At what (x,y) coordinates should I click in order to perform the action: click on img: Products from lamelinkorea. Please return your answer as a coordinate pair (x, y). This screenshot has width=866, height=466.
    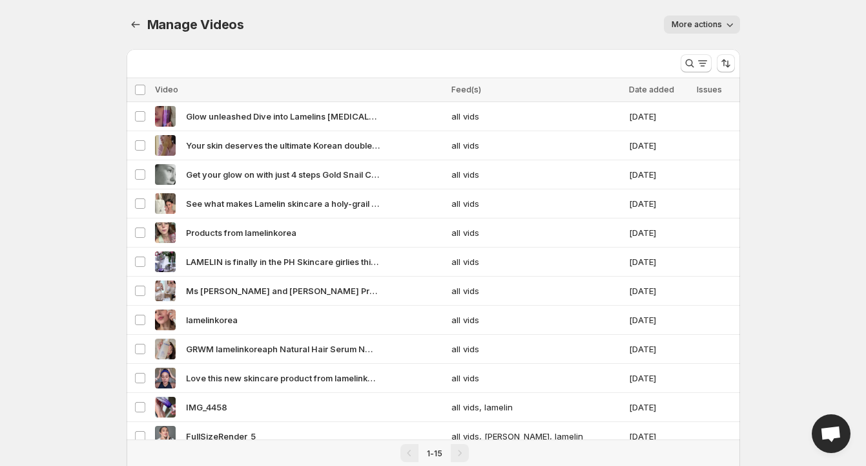
    Looking at the image, I should click on (165, 232).